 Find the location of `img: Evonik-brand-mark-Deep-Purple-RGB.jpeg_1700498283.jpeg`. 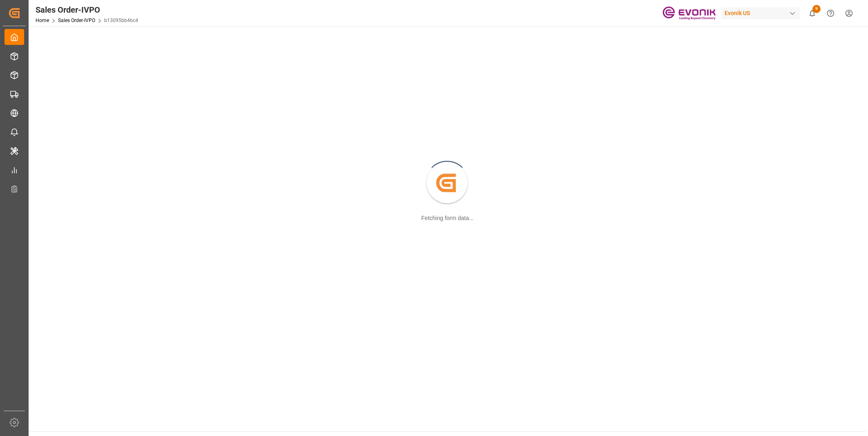

img: Evonik-brand-mark-Deep-Purple-RGB.jpeg_1700498283.jpeg is located at coordinates (689, 13).